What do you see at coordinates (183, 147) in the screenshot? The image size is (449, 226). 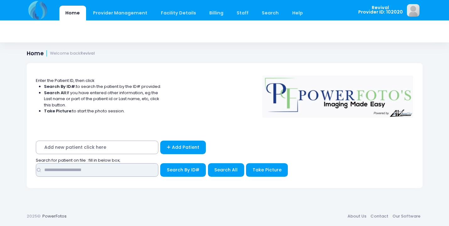 I see `a: Add Patient` at bounding box center [183, 147].